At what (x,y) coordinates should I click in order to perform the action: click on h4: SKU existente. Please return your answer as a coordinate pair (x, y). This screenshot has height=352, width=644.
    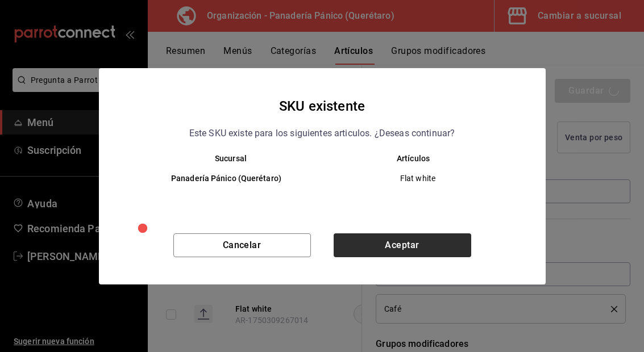
    Looking at the image, I should click on (321, 106).